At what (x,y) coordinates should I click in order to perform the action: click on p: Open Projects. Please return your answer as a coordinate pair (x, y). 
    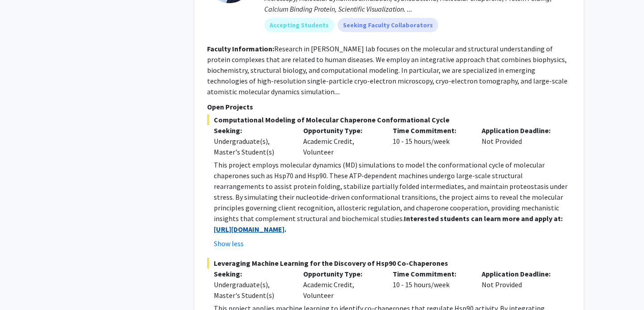
    Looking at the image, I should click on (389, 107).